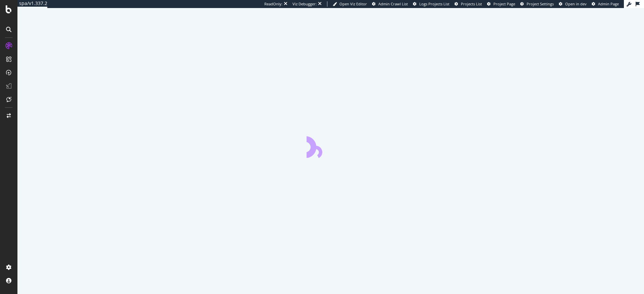 This screenshot has width=644, height=294. What do you see at coordinates (501, 4) in the screenshot?
I see `a: Project Page` at bounding box center [501, 4].